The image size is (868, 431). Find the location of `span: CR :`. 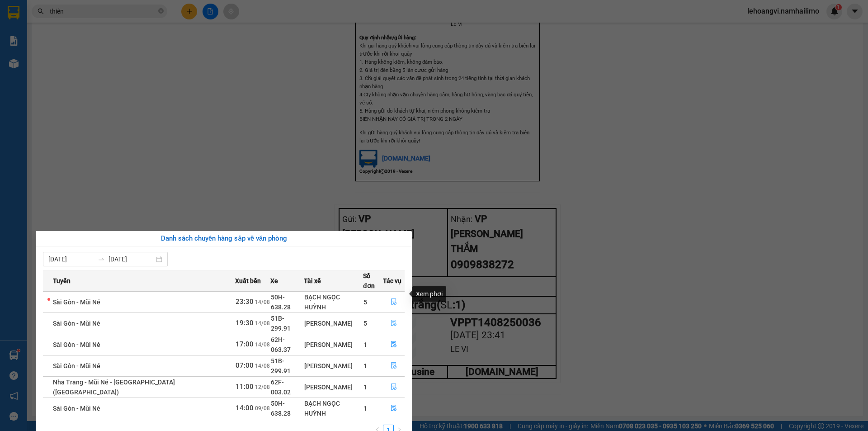

span: CR : is located at coordinates (14, 64).